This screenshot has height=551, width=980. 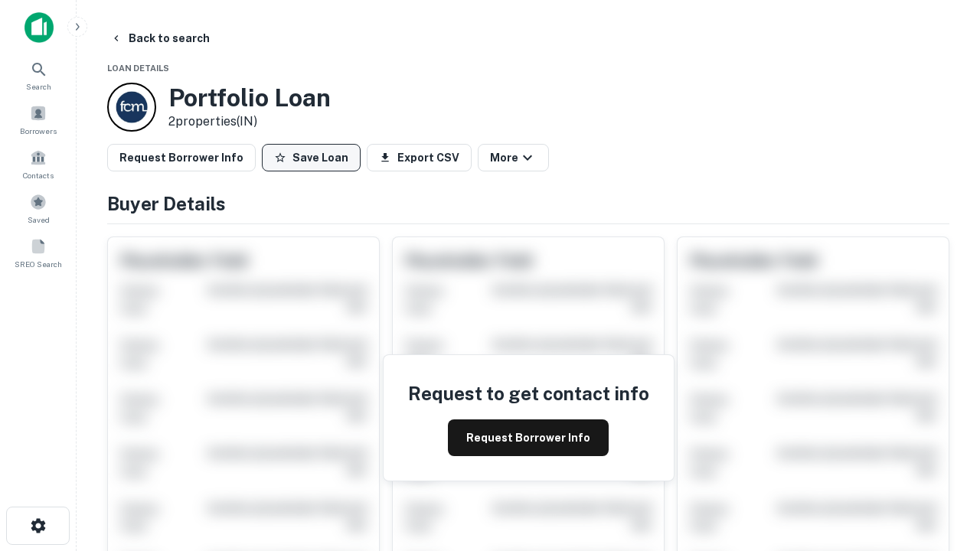 What do you see at coordinates (137, 68) in the screenshot?
I see `span: Loan Details` at bounding box center [137, 68].